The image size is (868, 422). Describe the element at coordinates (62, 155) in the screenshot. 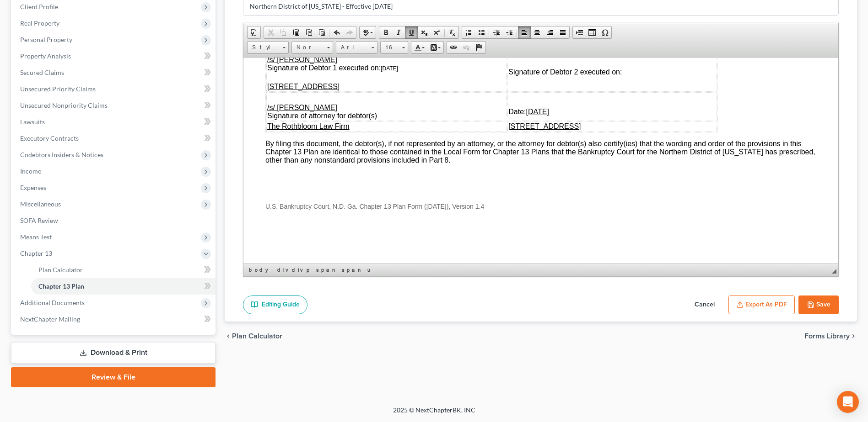

I see `span: Codebtors Insiders & Notices` at that location.